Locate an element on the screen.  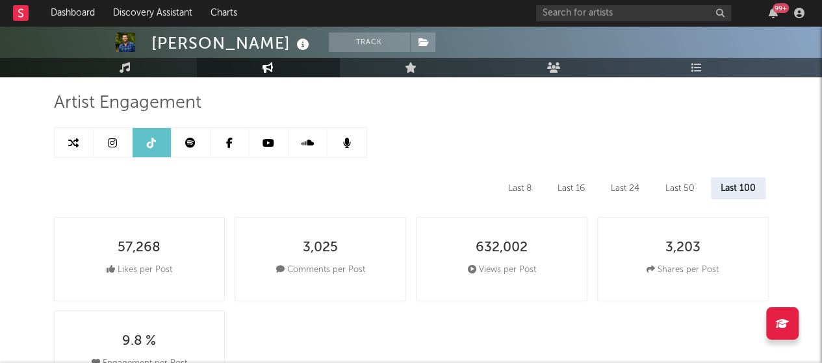
div: 57,268 is located at coordinates (139, 248).